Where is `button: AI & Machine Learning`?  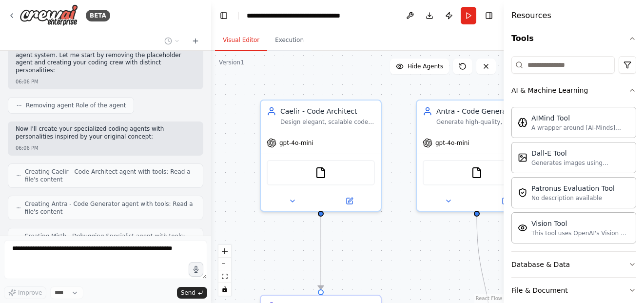 button: AI & Machine Learning is located at coordinates (574, 91).